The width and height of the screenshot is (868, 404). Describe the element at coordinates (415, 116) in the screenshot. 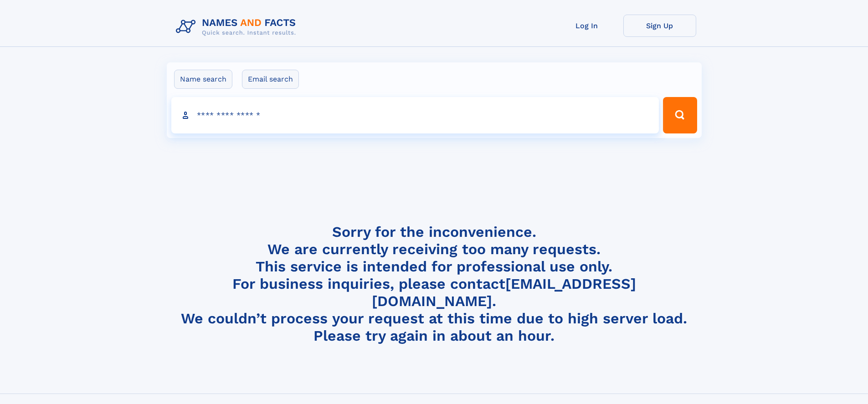

I see `input: search input` at that location.